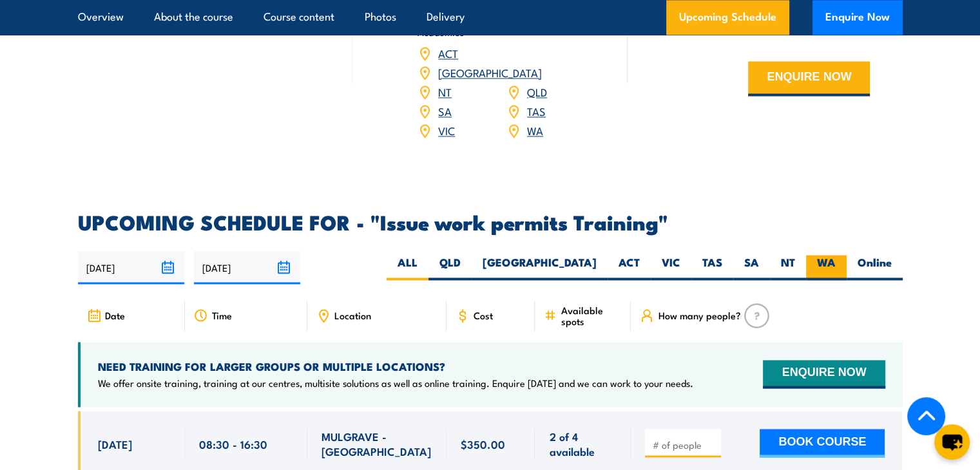 The width and height of the screenshot is (980, 470). Describe the element at coordinates (482, 443) in the screenshot. I see `span: $350.00` at that location.